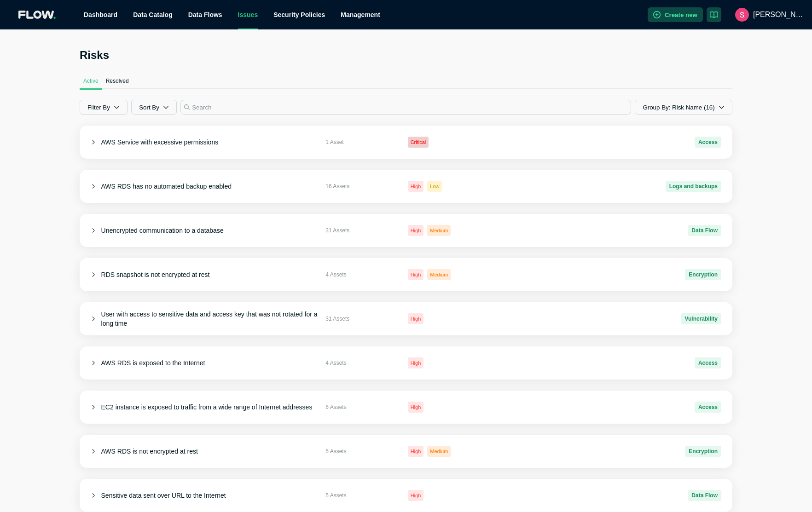 This screenshot has width=812, height=512. What do you see at coordinates (684, 107) in the screenshot?
I see `button: Group By: Risk Name (16)` at bounding box center [684, 107].